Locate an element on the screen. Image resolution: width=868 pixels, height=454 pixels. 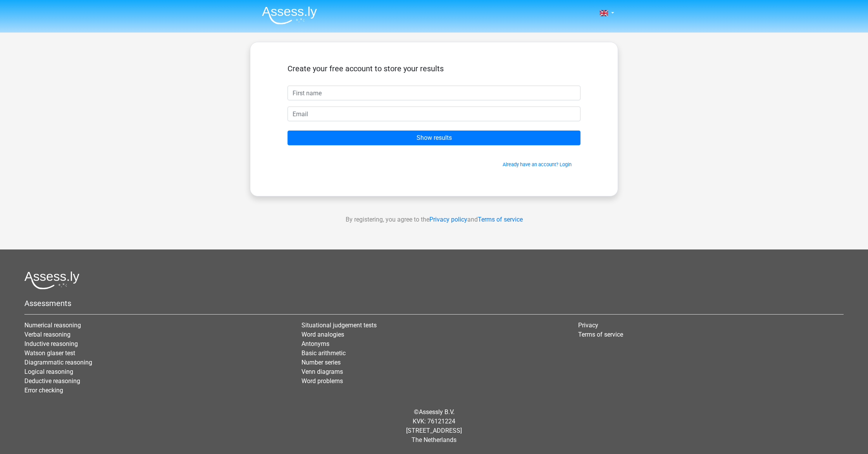
a: Inductive reasoning is located at coordinates (51, 344).